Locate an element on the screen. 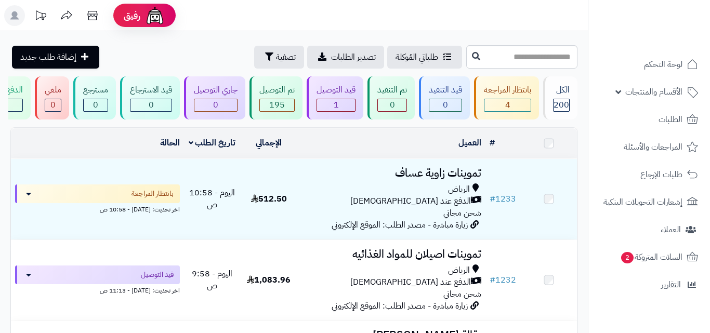 The height and width of the screenshot is (333, 710). a: قيد التوصيل 1 is located at coordinates (335, 98).